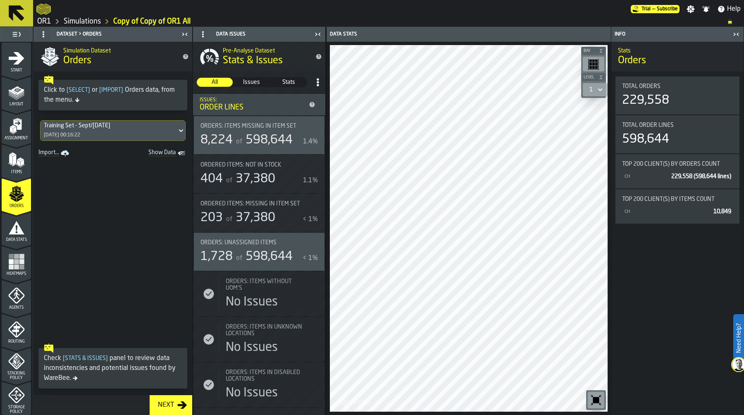 The width and height of the screenshot is (744, 415). I want to click on button: button-, so click(593, 51).